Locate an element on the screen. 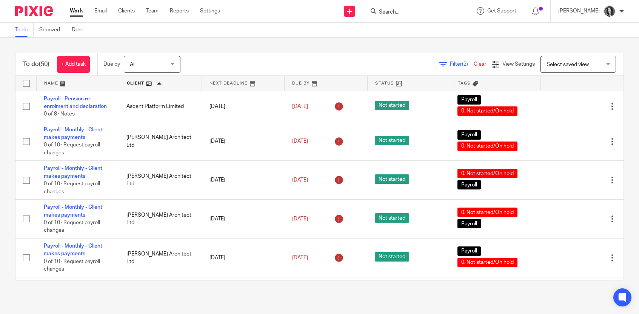 The width and height of the screenshot is (639, 314). a: To do is located at coordinates (24, 30).